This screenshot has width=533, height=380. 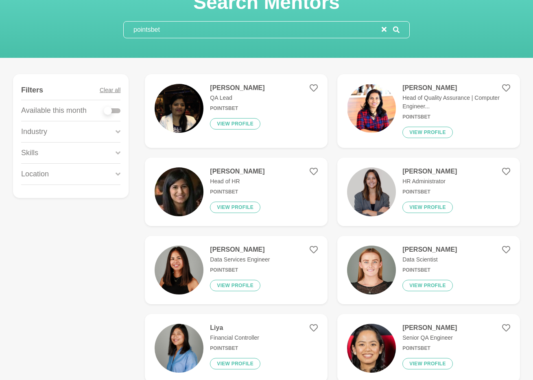 I want to click on p: QA Lead, so click(x=237, y=98).